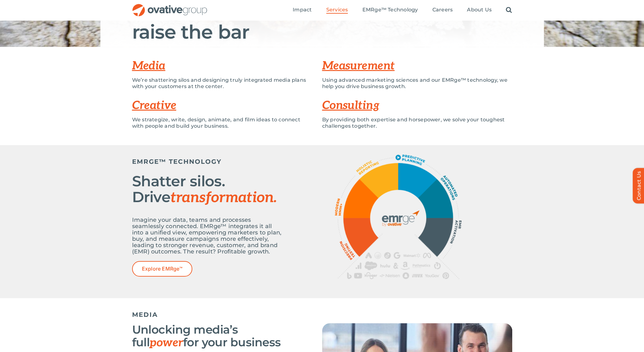  Describe the element at coordinates (149, 66) in the screenshot. I see `a: Media` at that location.